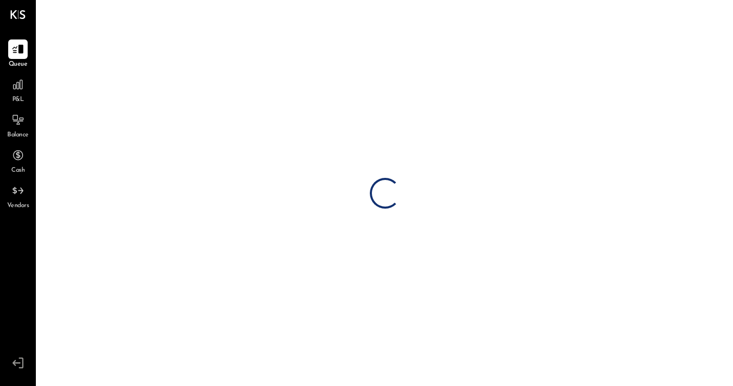 This screenshot has height=386, width=733. Describe the element at coordinates (18, 90) in the screenshot. I see `a: P&L` at that location.